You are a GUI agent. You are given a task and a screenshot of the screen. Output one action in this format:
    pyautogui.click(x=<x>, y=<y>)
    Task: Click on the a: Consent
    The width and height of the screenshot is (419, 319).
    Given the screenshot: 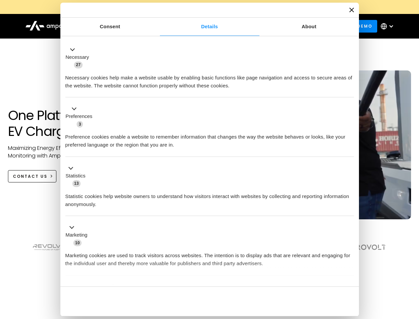 What is the action you would take?
    pyautogui.click(x=110, y=27)
    